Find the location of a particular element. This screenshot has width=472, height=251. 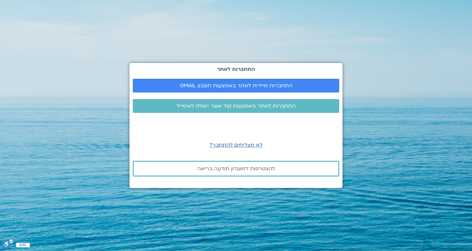

span: התחברות מיידית לאתר באמצעות חשבון GMAIL is located at coordinates (236, 85).